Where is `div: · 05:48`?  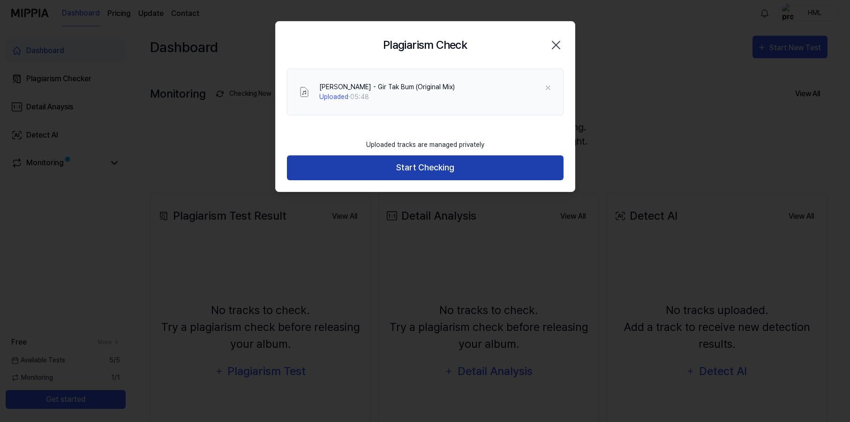
div: · 05:48 is located at coordinates (387, 97).